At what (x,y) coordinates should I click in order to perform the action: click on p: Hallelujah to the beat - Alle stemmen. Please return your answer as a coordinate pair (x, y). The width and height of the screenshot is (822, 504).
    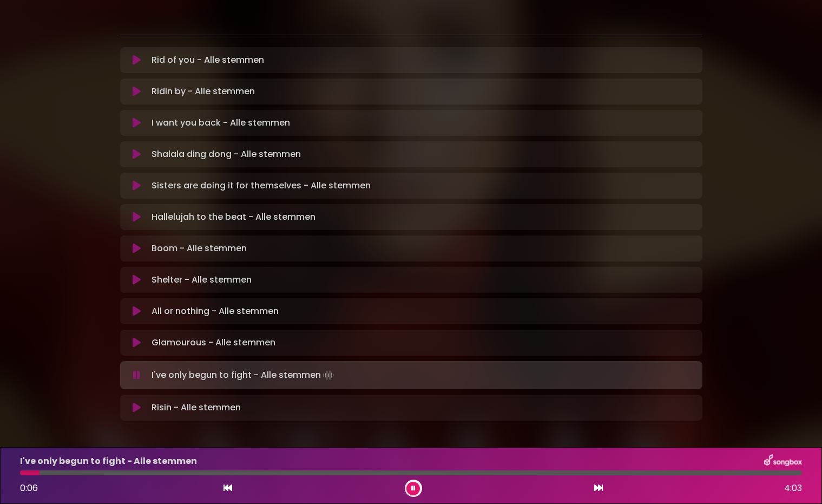
    Looking at the image, I should click on (233, 217).